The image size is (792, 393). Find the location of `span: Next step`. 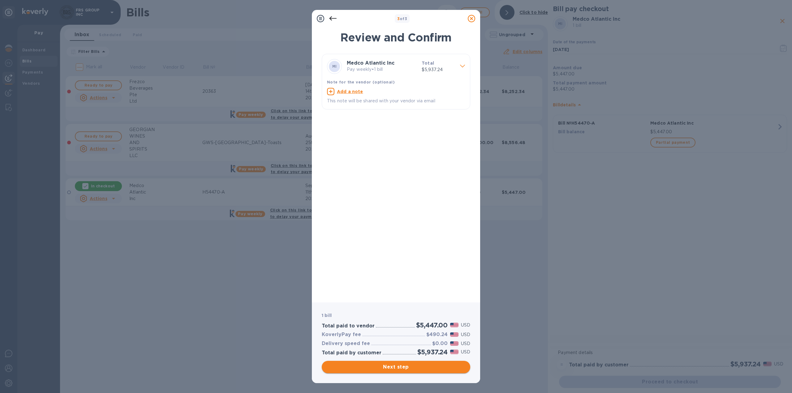

span: Next step is located at coordinates (396, 367).